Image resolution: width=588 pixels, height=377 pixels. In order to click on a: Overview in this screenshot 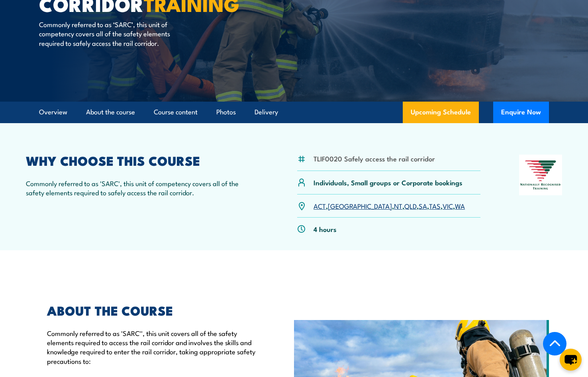, I will do `click(53, 112)`.